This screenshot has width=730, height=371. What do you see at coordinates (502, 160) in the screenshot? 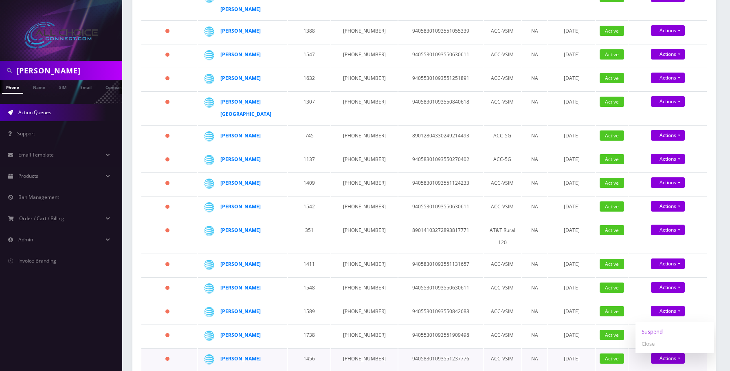
I see `td: ACC-5G` at bounding box center [502, 160].